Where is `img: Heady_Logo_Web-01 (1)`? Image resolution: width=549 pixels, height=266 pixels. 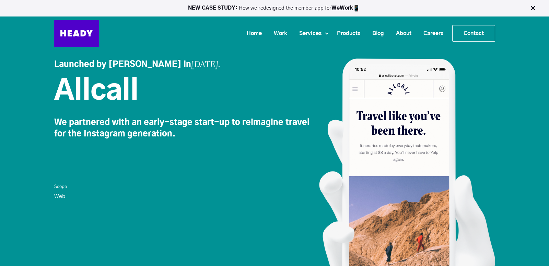
img: Heady_Logo_Web-01 (1) is located at coordinates (77, 33).